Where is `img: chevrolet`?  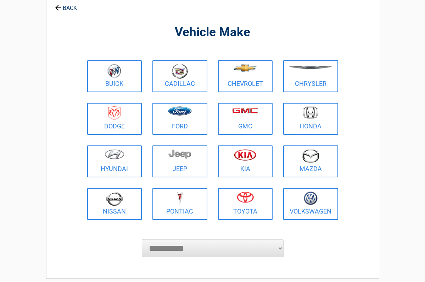 img: chevrolet is located at coordinates (245, 68).